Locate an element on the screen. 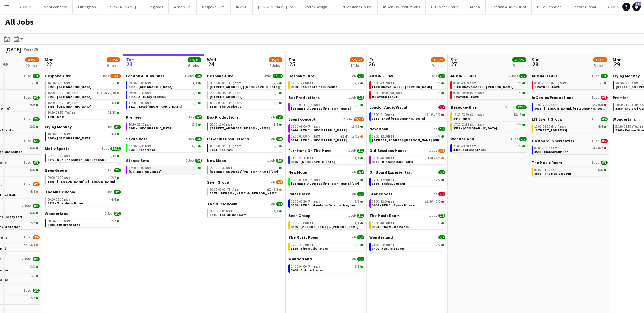 The height and width of the screenshot is (313, 644). span: 18/18 is located at coordinates (112, 113).